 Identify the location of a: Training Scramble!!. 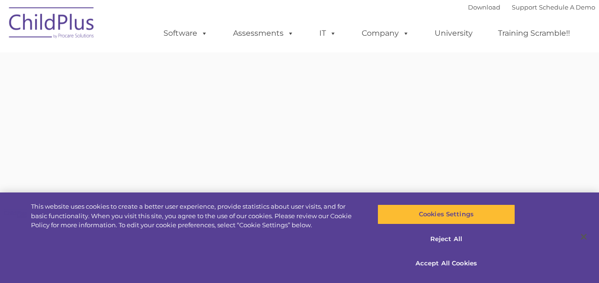
(534, 33).